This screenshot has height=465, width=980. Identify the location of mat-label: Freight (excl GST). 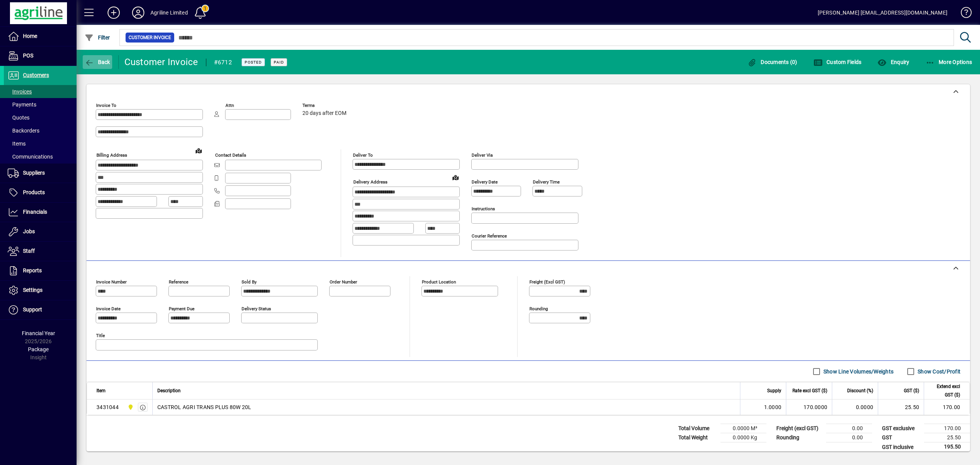
(547, 282).